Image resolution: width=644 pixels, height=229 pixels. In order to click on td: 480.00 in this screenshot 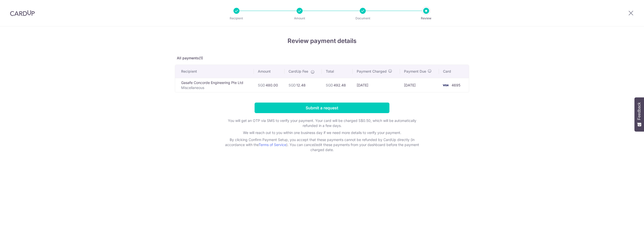, I will do `click(269, 85)`.